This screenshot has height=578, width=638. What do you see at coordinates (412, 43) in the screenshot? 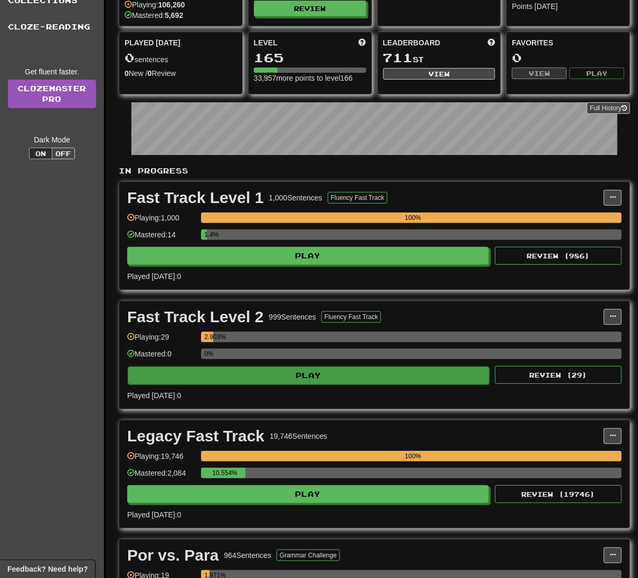
I see `span: Leaderboard` at bounding box center [412, 43].